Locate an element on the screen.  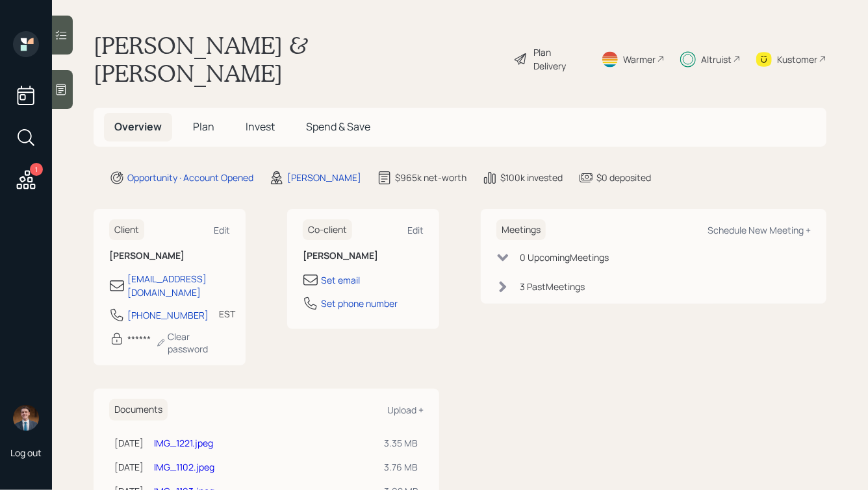
div: Warmer is located at coordinates (639, 59).